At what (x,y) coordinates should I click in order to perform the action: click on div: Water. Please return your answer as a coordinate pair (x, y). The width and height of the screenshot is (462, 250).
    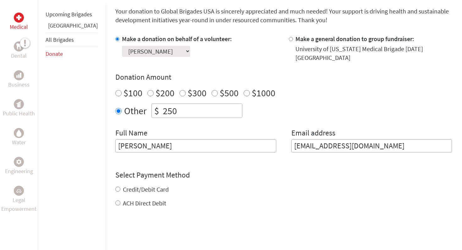
    Looking at the image, I should click on (19, 133).